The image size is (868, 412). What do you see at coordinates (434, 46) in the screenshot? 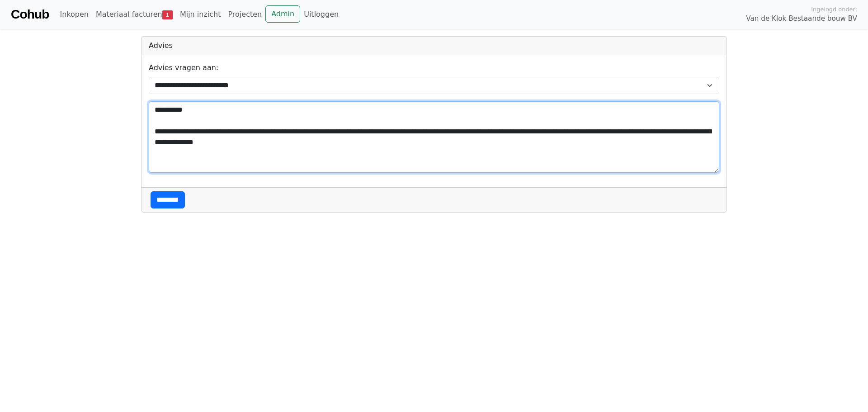
I see `div: Advies` at bounding box center [434, 46].